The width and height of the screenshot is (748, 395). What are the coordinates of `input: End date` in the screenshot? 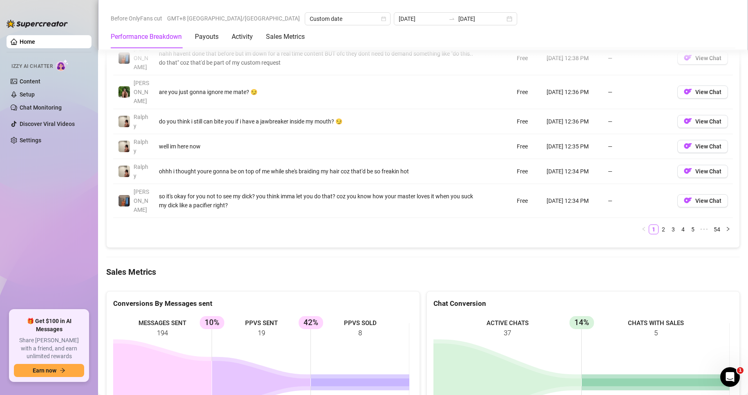 It's located at (482, 19).